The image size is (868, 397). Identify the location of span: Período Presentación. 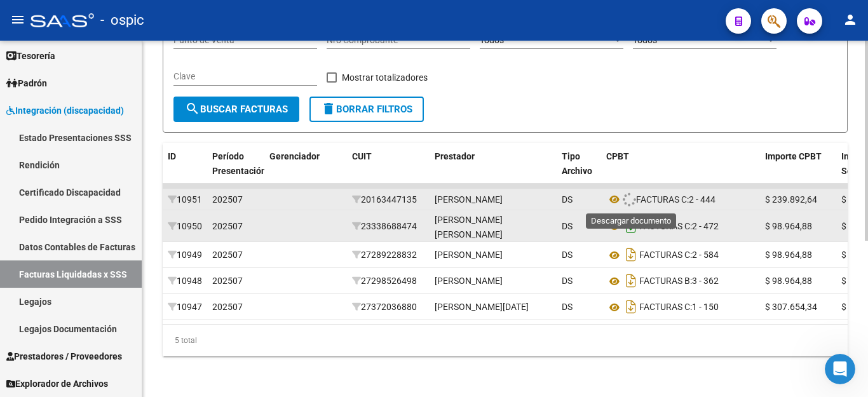
(239, 163).